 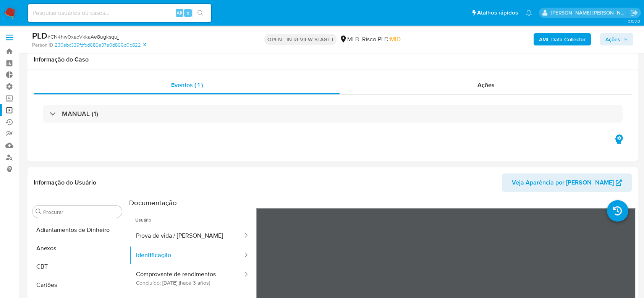 What do you see at coordinates (529, 12) in the screenshot?
I see `a: Notificações` at bounding box center [529, 12].